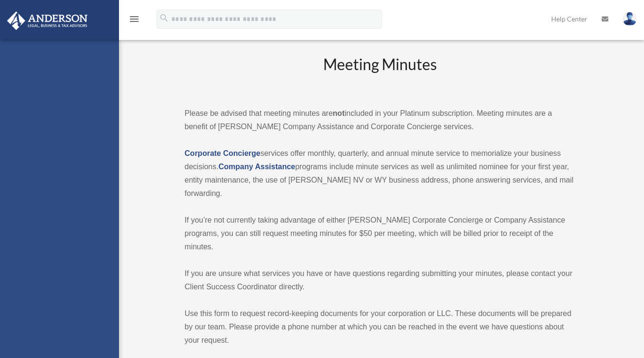 This screenshot has width=644, height=358. I want to click on i: search, so click(164, 18).